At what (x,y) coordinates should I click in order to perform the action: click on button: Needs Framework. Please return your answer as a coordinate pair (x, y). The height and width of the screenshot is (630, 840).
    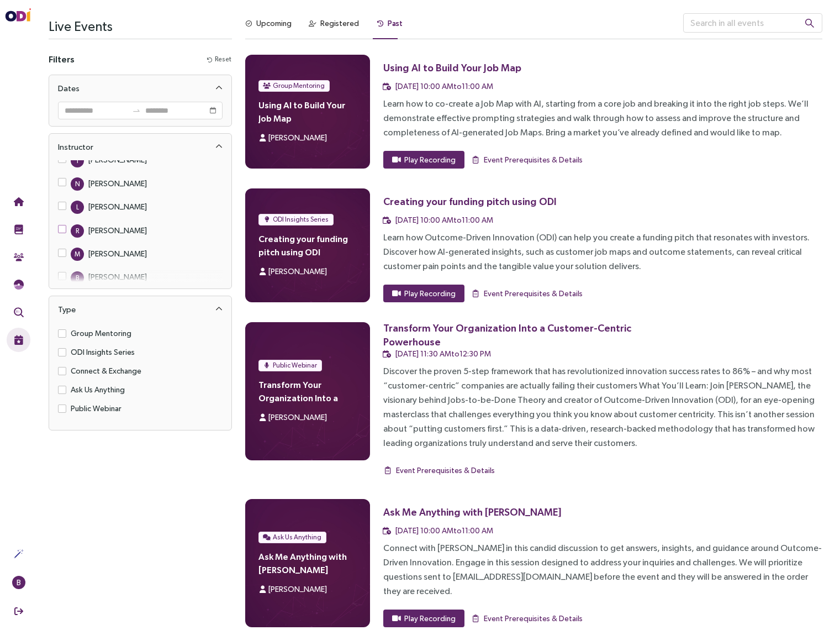
    Looking at the image, I should click on (18, 285).